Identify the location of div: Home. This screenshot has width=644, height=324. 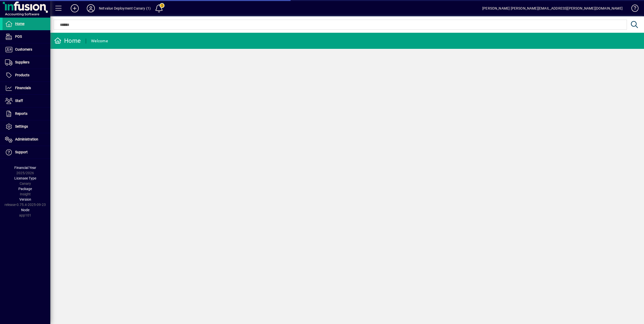
(67, 41).